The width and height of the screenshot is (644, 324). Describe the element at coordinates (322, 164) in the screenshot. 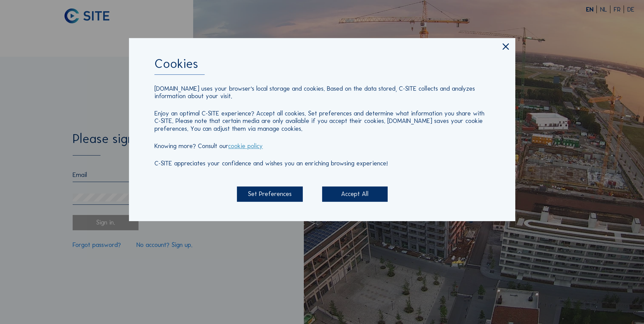

I see `p: C-SITE appreciates your confidence and wishes you an enriching browsing experience!` at that location.